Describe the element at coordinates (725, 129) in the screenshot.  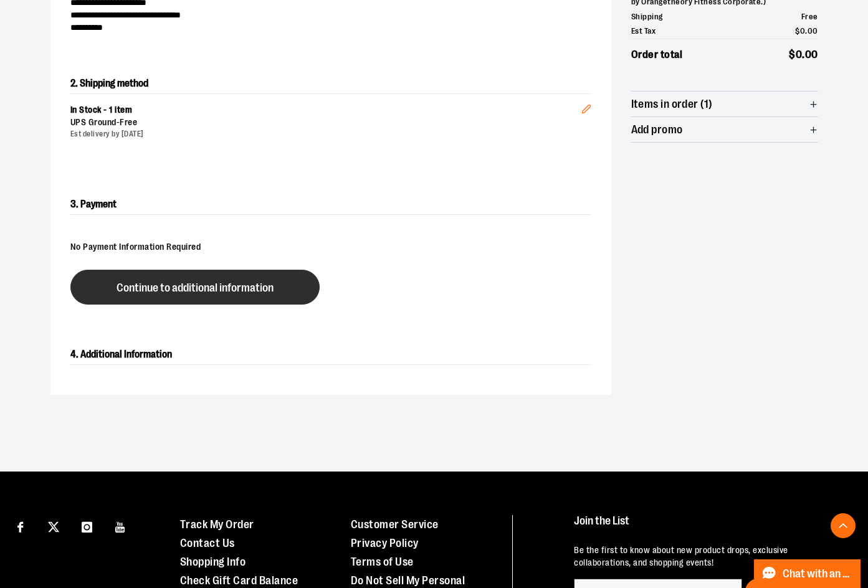
I see `button: Add promo` at that location.